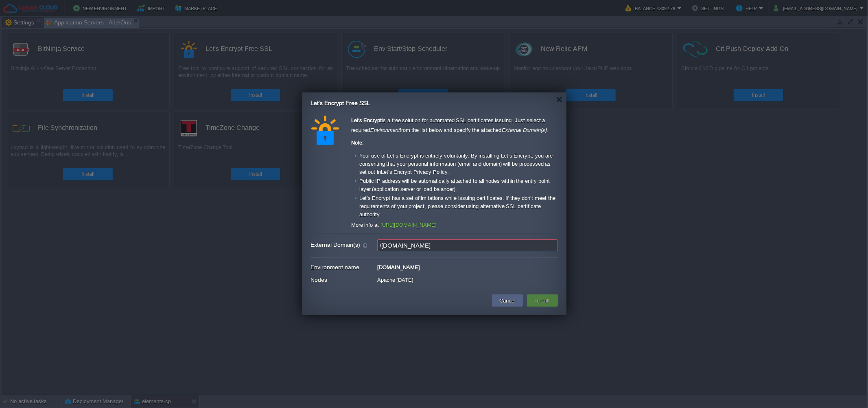  What do you see at coordinates (343, 279) in the screenshot?
I see `label: Nodes` at bounding box center [343, 279].